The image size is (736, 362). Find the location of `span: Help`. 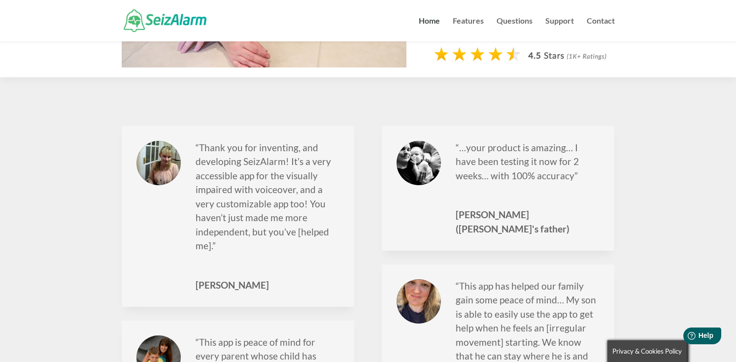

span: Help is located at coordinates (58, 12).